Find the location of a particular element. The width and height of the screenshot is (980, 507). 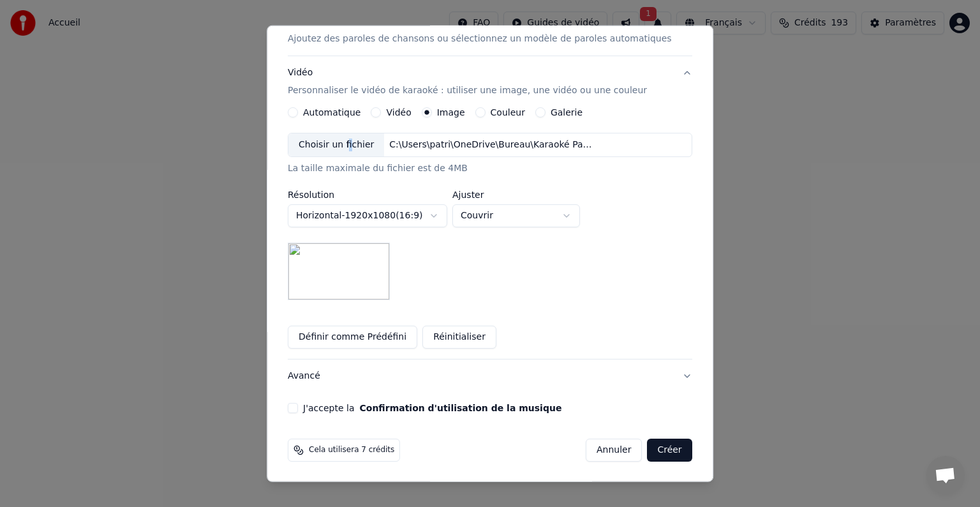

label: Ajuster is located at coordinates (516, 195).